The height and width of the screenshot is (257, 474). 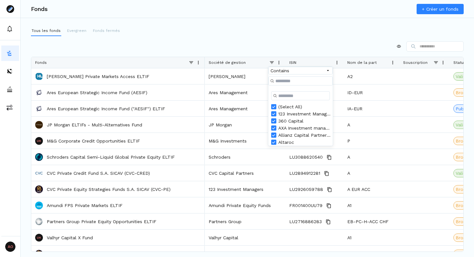 What do you see at coordinates (306, 157) in the screenshot?
I see `span: LU3088620540` at bounding box center [306, 157].